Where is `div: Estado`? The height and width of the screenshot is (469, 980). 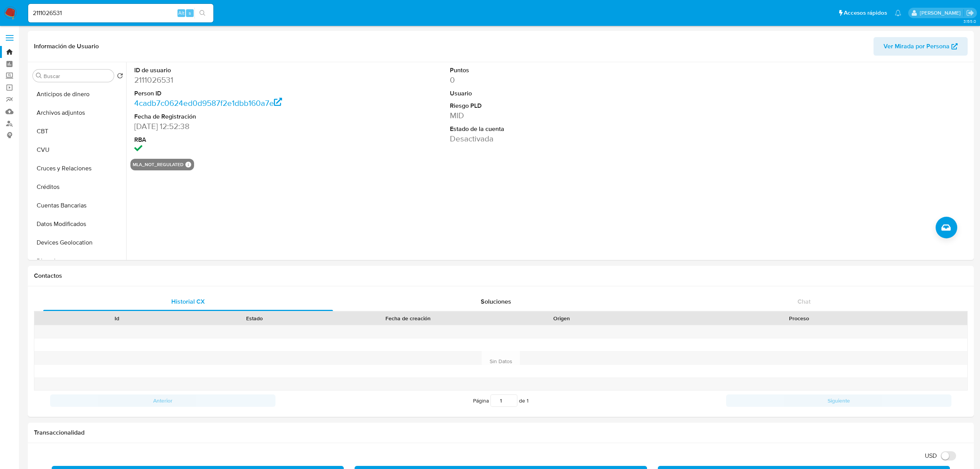
div: Estado is located at coordinates (254, 318).